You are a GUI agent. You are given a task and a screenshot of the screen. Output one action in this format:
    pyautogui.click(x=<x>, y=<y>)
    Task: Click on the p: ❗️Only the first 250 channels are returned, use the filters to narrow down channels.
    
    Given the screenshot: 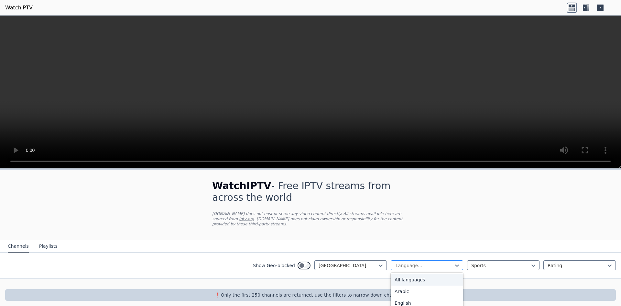 What is the action you would take?
    pyautogui.click(x=311, y=295)
    